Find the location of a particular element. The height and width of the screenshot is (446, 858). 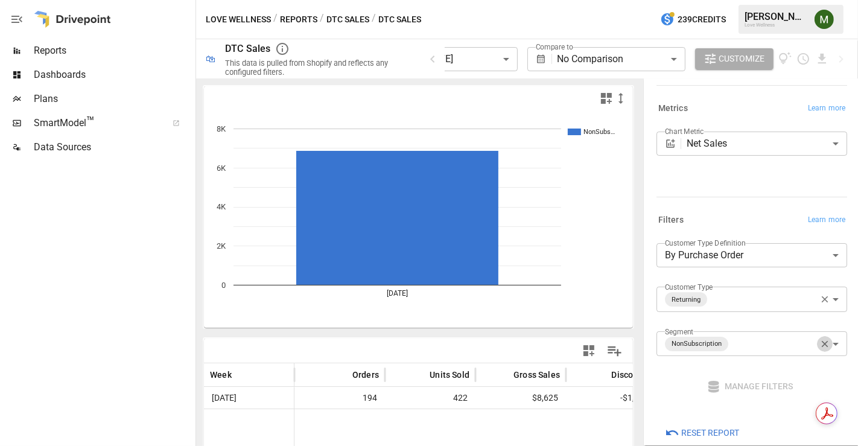

text: 2K is located at coordinates (221, 246).